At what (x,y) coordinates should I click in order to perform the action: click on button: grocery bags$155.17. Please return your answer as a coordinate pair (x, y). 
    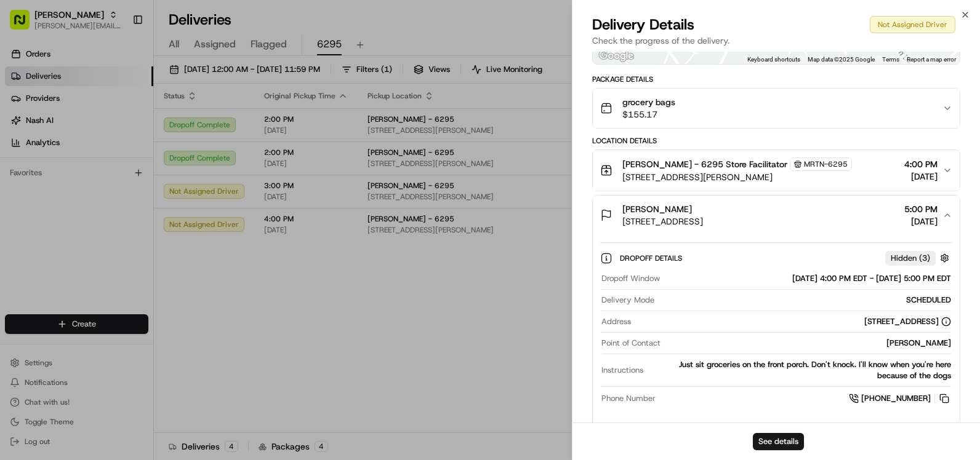
    Looking at the image, I should click on (776, 108).